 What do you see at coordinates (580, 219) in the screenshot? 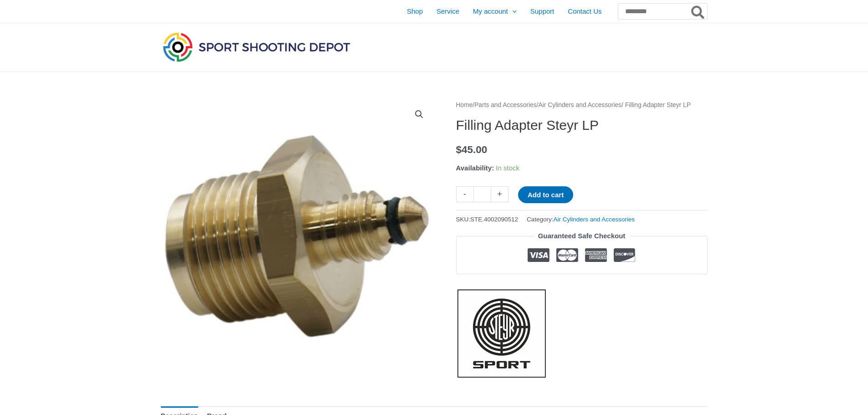
I see `span: Category:` at bounding box center [580, 219].